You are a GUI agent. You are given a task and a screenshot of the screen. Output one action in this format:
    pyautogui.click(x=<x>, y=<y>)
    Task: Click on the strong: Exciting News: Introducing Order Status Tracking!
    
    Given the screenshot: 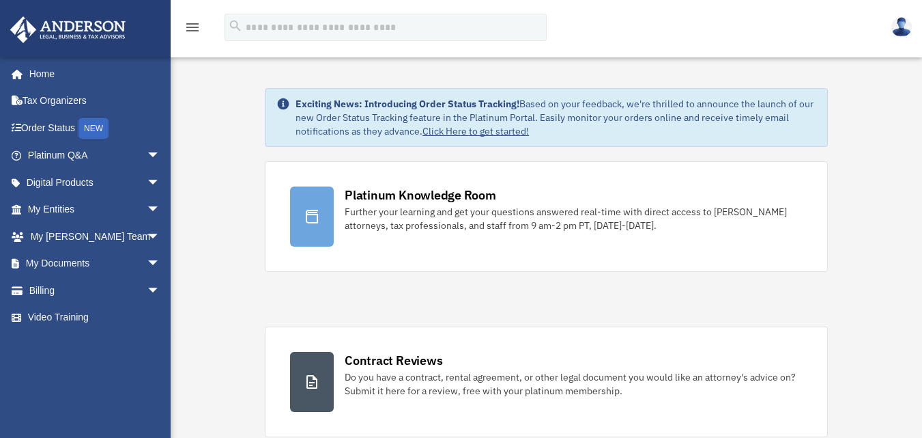 What is the action you would take?
    pyautogui.click(x=408, y=104)
    